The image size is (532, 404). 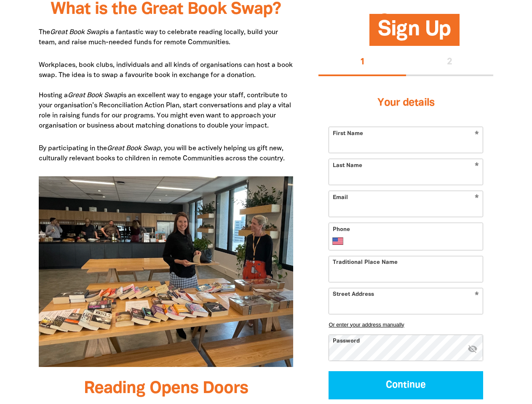 What do you see at coordinates (166, 37) in the screenshot?
I see `p: The is a fantastic way to celebrate reading locally, build your team, and raise much-needed funds...` at bounding box center [166, 37].